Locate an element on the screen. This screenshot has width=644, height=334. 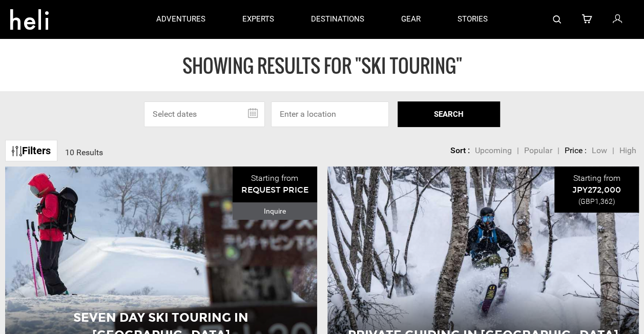
span: Upcoming is located at coordinates (494, 150).